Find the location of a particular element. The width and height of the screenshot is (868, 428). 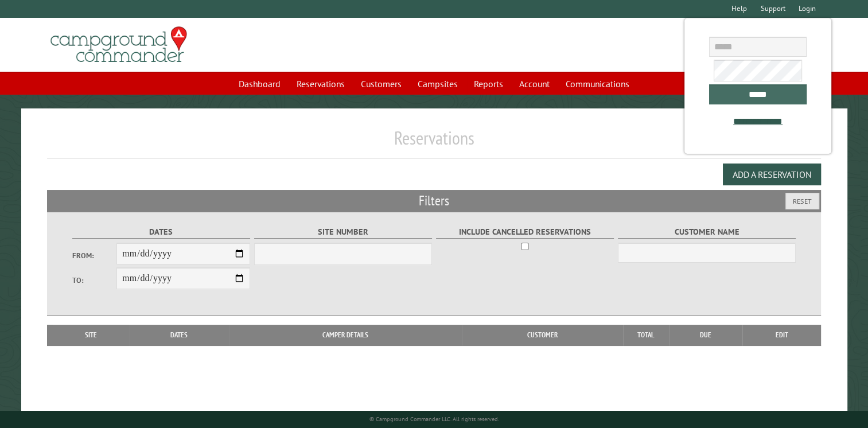

a: Customers is located at coordinates (381, 84).